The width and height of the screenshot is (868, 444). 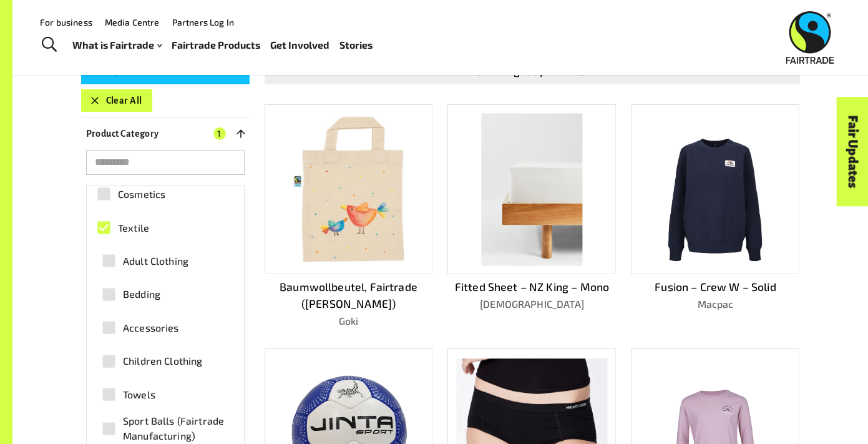 What do you see at coordinates (132, 22) in the screenshot?
I see `a: Media Centre` at bounding box center [132, 22].